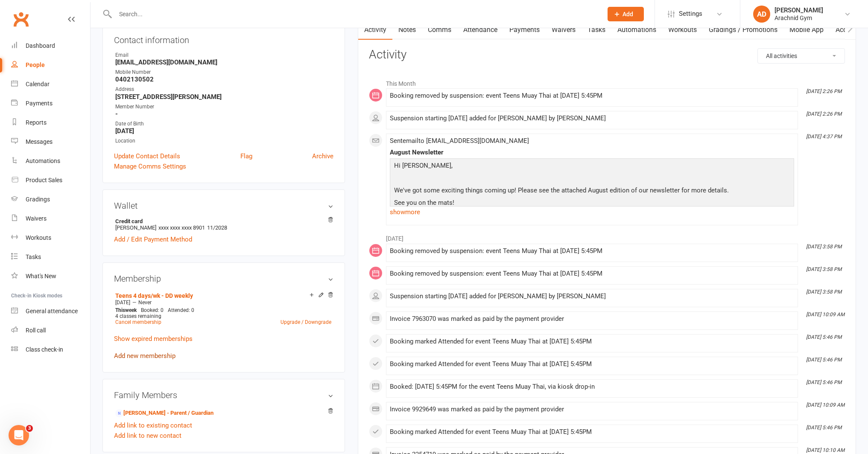 The height and width of the screenshot is (454, 868). Describe the element at coordinates (690, 14) in the screenshot. I see `span: Settings` at that location.